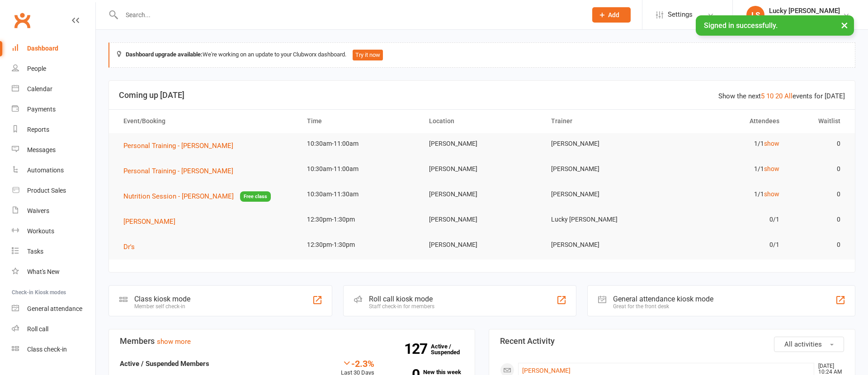  Describe the element at coordinates (680, 14) in the screenshot. I see `span: Settings` at that location.